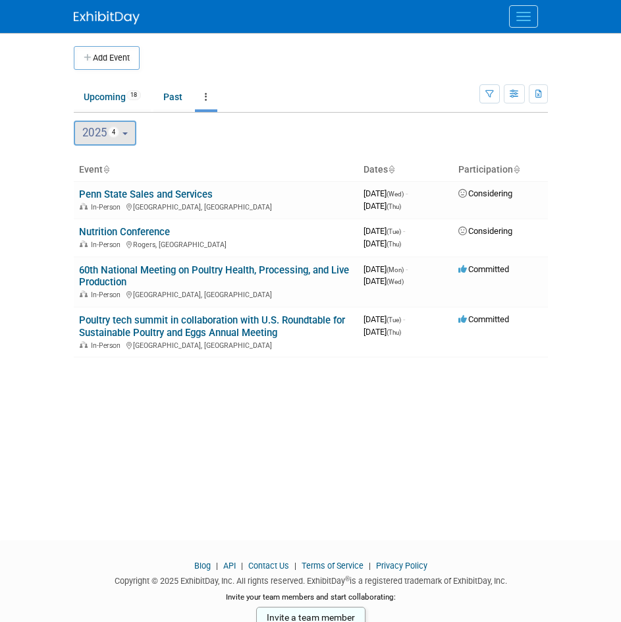 This screenshot has width=621, height=622. Describe the element at coordinates (134, 95) in the screenshot. I see `span: 18` at that location.